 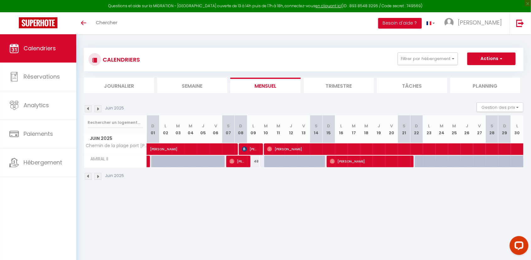 I want to click on th: 14, so click(x=317, y=129).